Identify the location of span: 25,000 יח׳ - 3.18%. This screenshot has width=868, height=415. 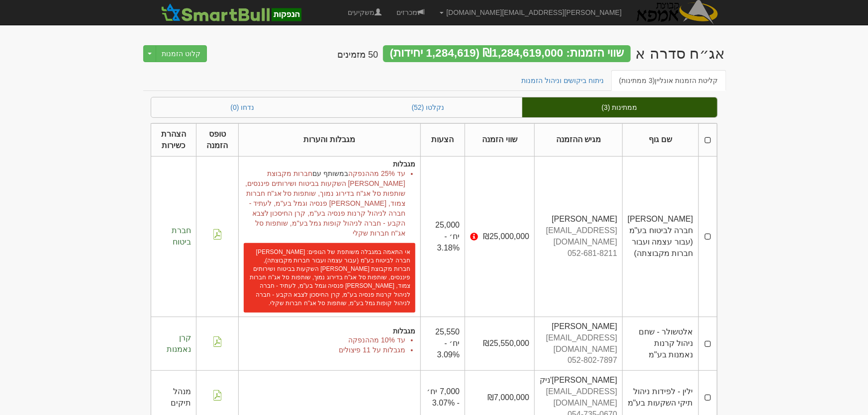
(447, 236).